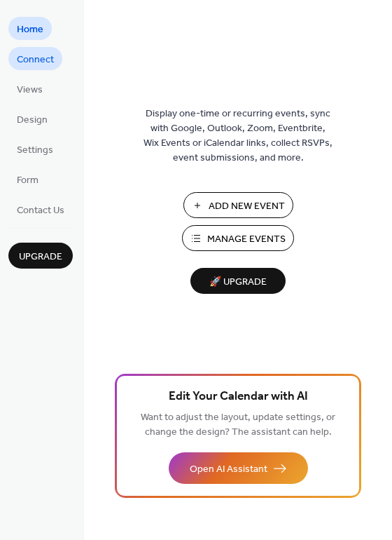 Image resolution: width=392 pixels, height=540 pixels. I want to click on span: Manage Events, so click(247, 239).